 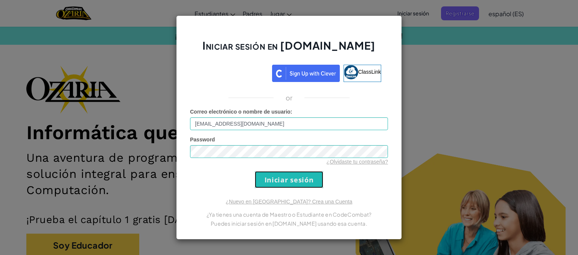 I want to click on p: or, so click(x=289, y=98).